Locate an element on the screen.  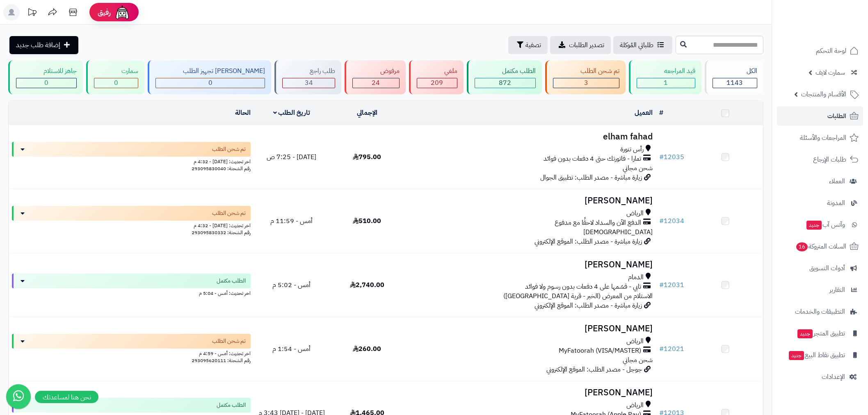
a: لوحة التحكم is located at coordinates (820, 51).